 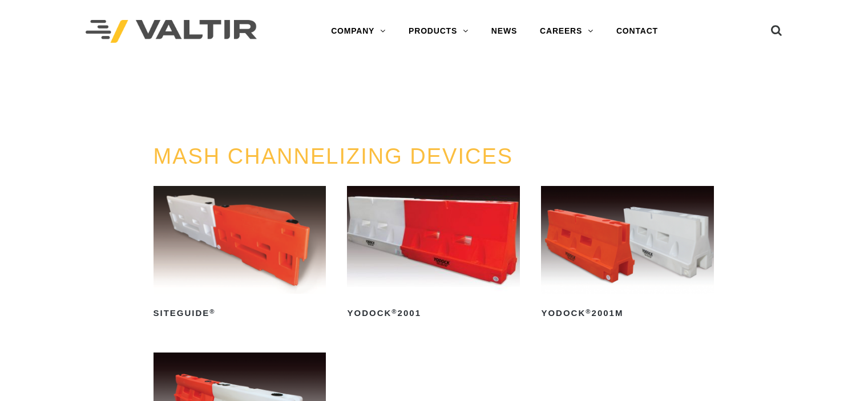 I want to click on a: NEWS, so click(x=504, y=31).